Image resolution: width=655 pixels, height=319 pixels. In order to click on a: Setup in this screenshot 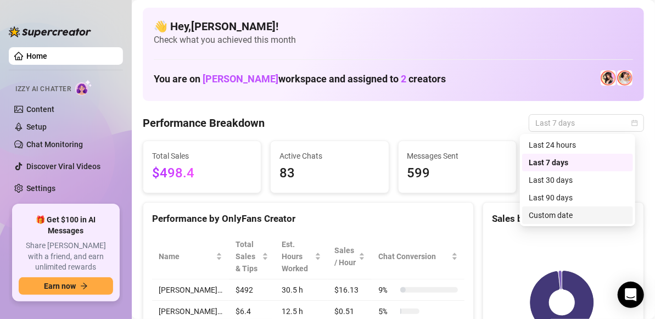, I will do `click(36, 127)`.